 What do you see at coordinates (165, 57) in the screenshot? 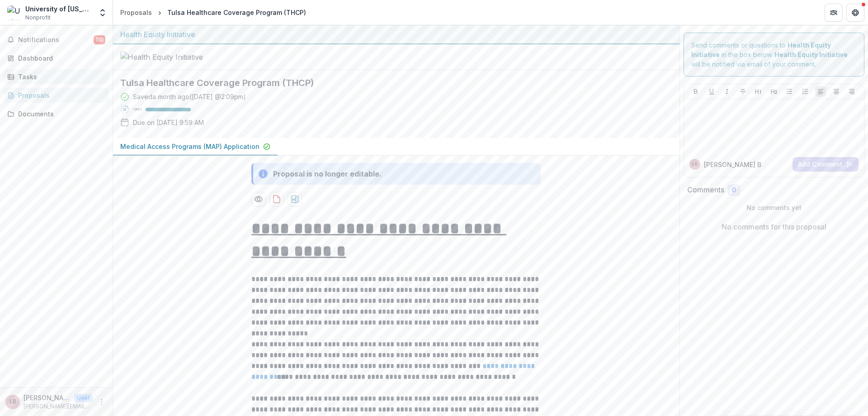
I see `img: Health Equity Initiative` at bounding box center [165, 57].